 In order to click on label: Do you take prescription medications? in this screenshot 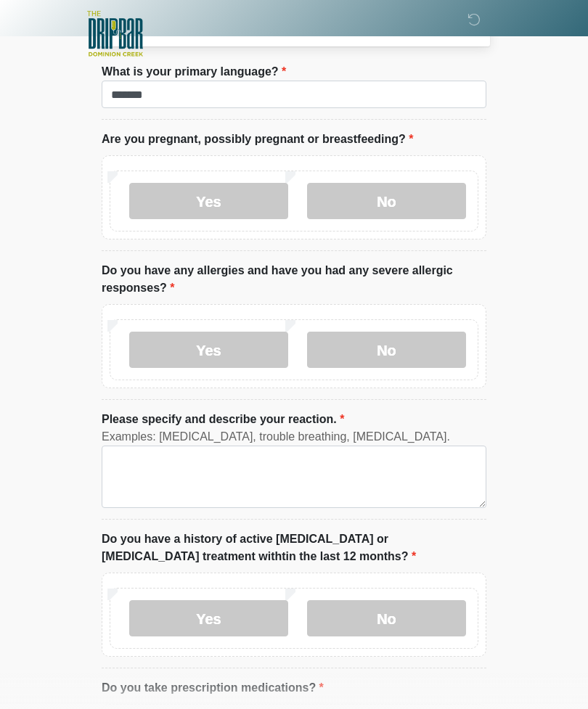, I will do `click(212, 688)`.